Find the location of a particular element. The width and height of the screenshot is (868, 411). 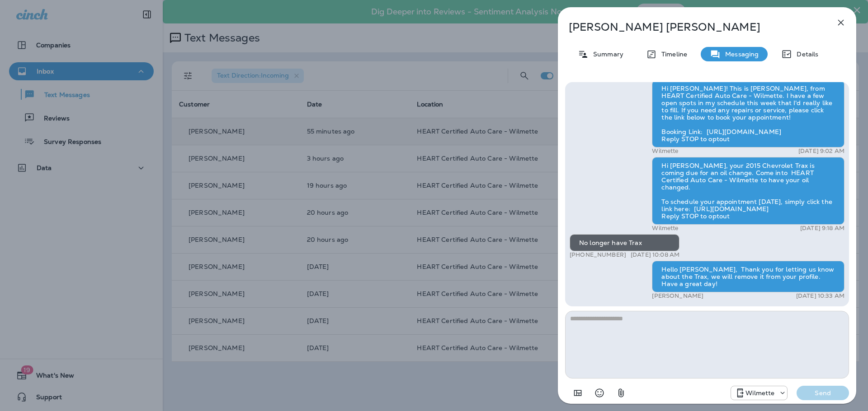

p: Messaging is located at coordinates (739, 54).